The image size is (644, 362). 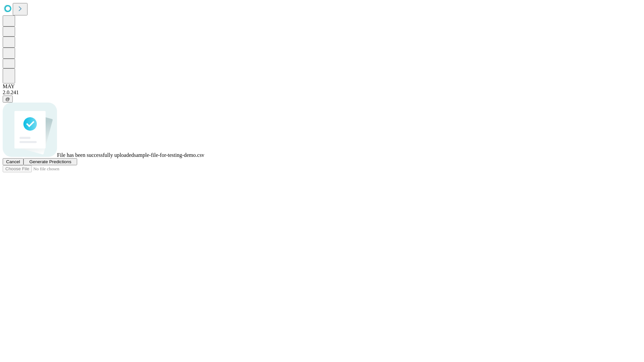 What do you see at coordinates (13, 161) in the screenshot?
I see `span: Cancel` at bounding box center [13, 161].